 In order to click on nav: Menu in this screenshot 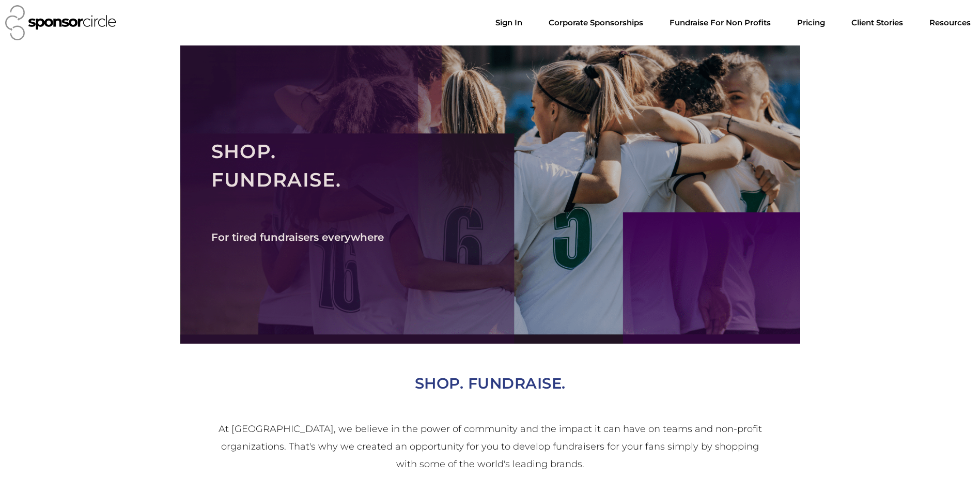, I will do `click(733, 23)`.